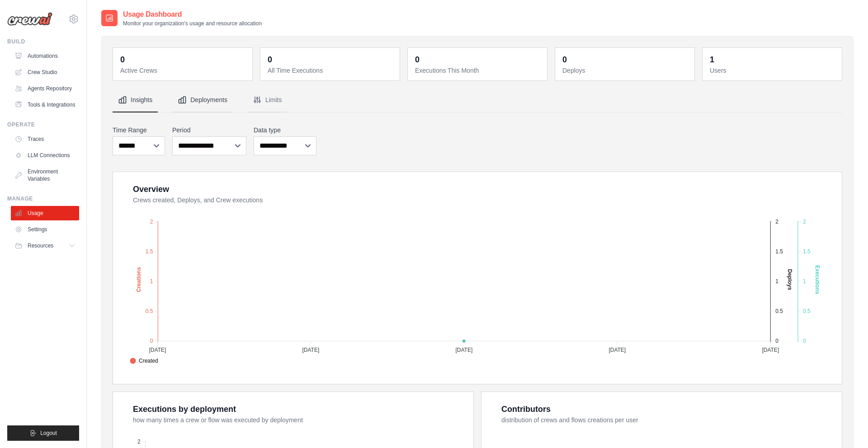 The image size is (868, 448). I want to click on a: Environment Variables, so click(45, 175).